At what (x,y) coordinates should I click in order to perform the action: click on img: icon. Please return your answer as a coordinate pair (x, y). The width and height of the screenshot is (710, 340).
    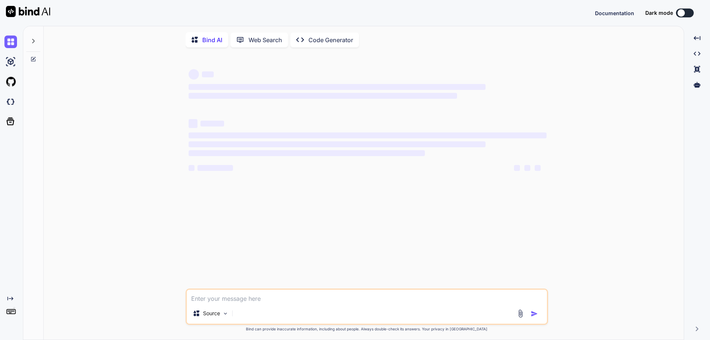
    Looking at the image, I should click on (534, 313).